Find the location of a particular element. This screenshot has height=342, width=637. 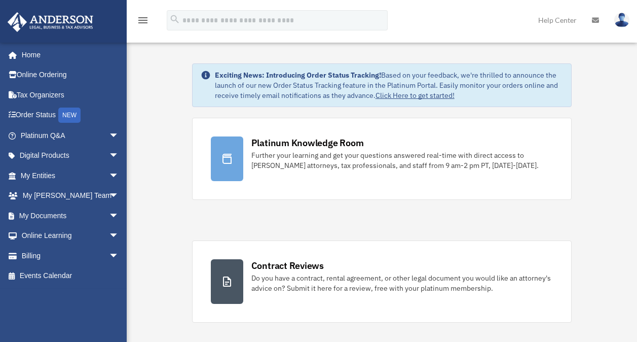

a: Contract Reviews Do you have a contract, rental agreement, or other legal document you would like... is located at coordinates (382, 281).